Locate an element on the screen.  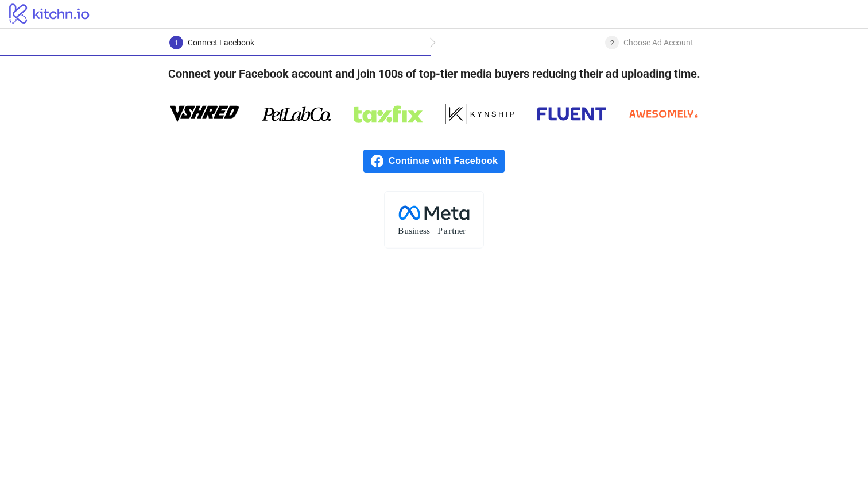
h4: Connect your Facebook account and join 100s of top-tier media buyers reducing their ad uploading ... is located at coordinates (434, 74).